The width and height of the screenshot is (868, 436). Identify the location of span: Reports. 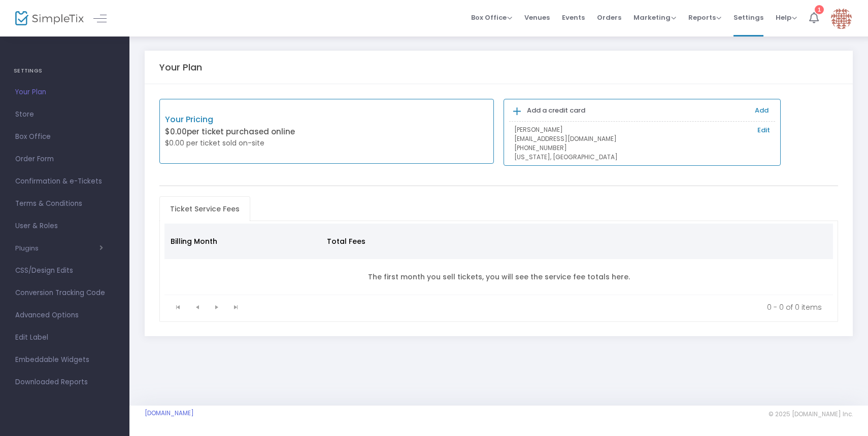
(704, 17).